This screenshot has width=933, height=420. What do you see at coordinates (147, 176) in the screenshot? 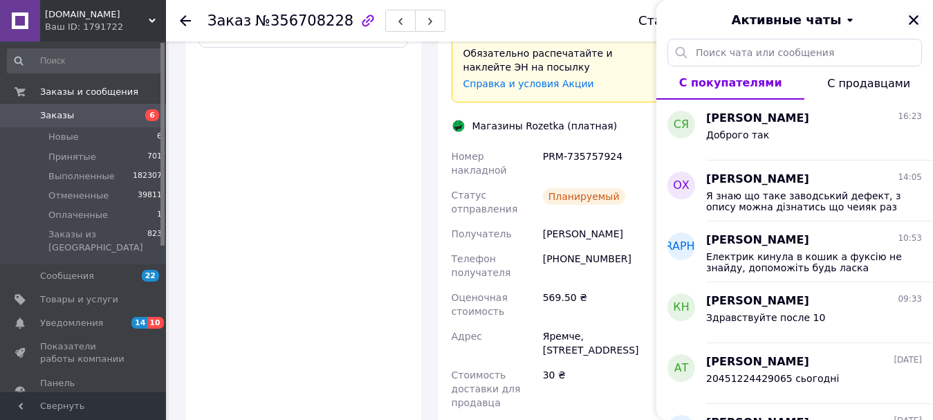
I see `span: 182307` at bounding box center [147, 176].